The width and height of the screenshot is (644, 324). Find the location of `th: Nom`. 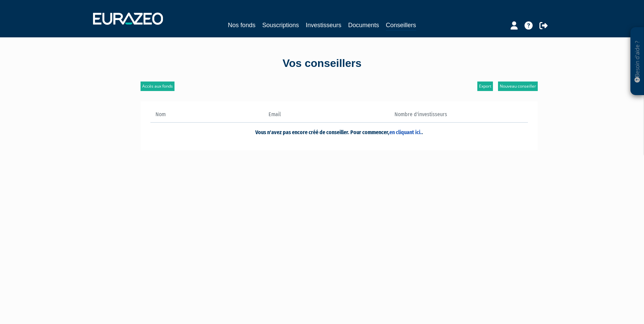

th: Nom is located at coordinates (207, 116).